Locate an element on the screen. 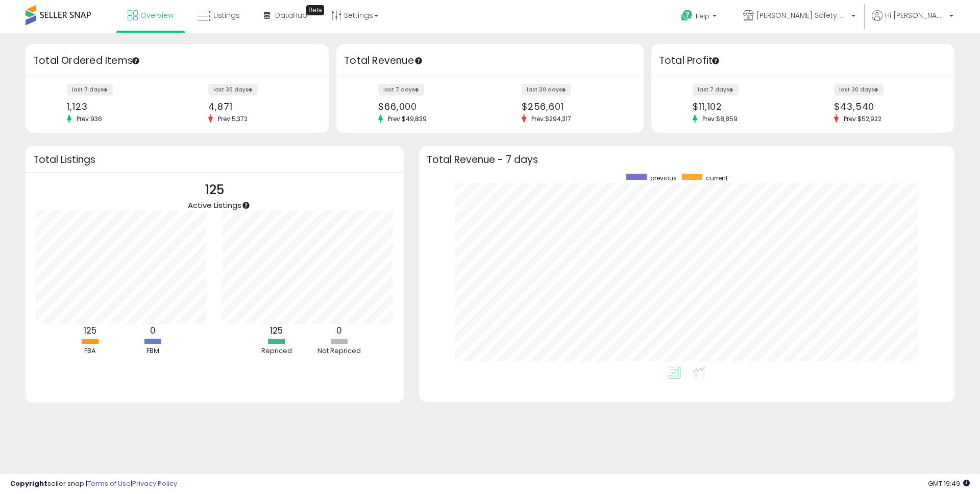 This screenshot has height=494, width=980. div: $43,540 is located at coordinates (885, 106).